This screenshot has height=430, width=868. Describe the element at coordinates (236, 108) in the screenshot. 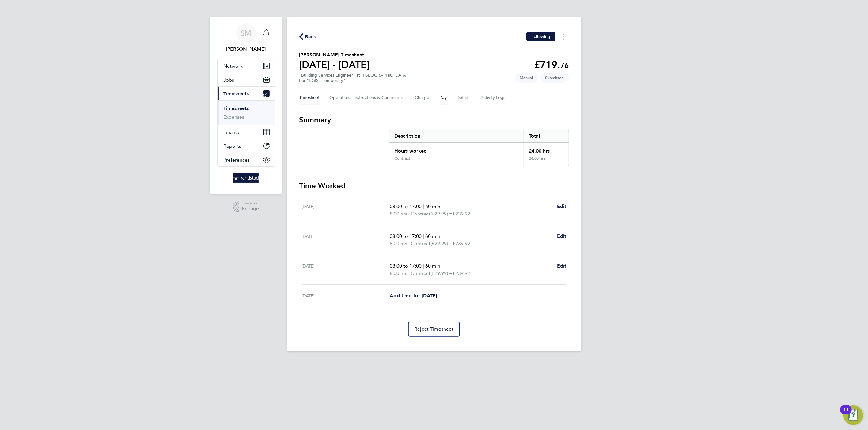

I see `a: Timesheets` at that location.